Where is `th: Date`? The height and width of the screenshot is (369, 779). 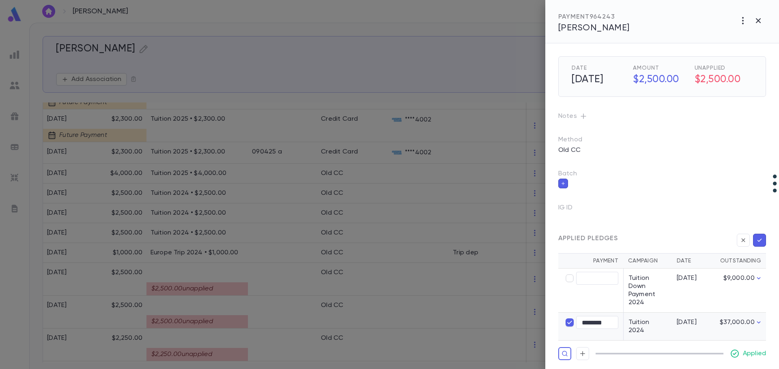
th: Date is located at coordinates (692, 261).